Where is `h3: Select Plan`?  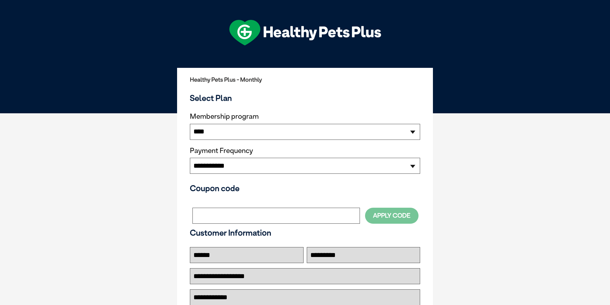 h3: Select Plan is located at coordinates (305, 98).